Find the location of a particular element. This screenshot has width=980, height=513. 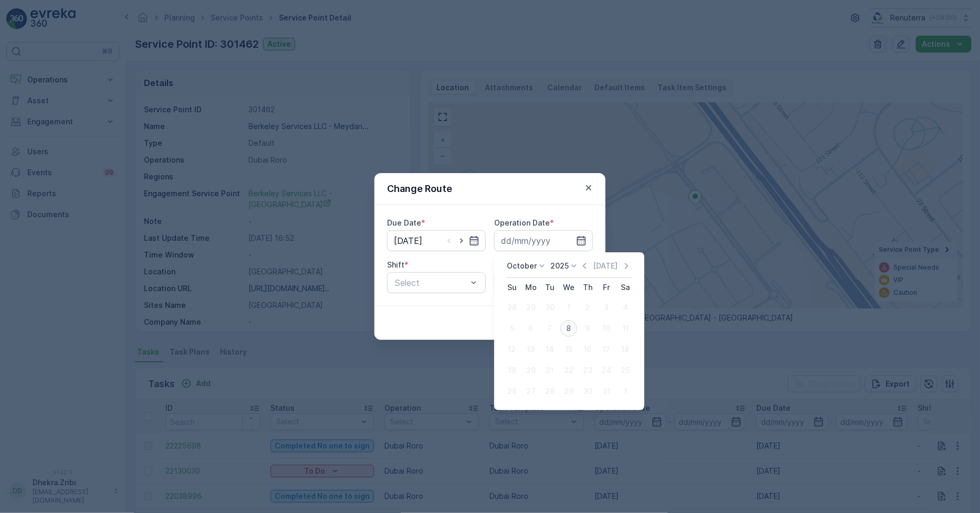

div: 27 is located at coordinates (531, 391).